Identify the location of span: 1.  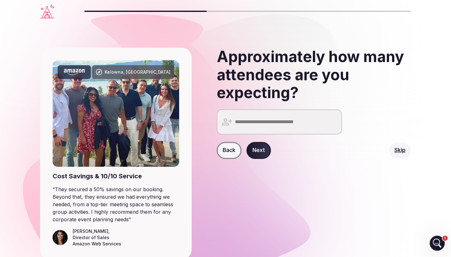
(445, 238).